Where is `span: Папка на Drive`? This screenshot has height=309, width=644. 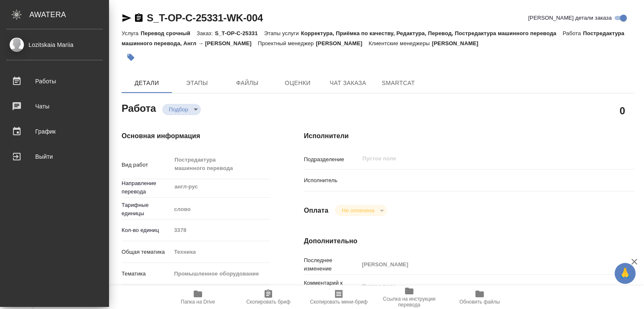 span: Папка на Drive is located at coordinates (198, 302).